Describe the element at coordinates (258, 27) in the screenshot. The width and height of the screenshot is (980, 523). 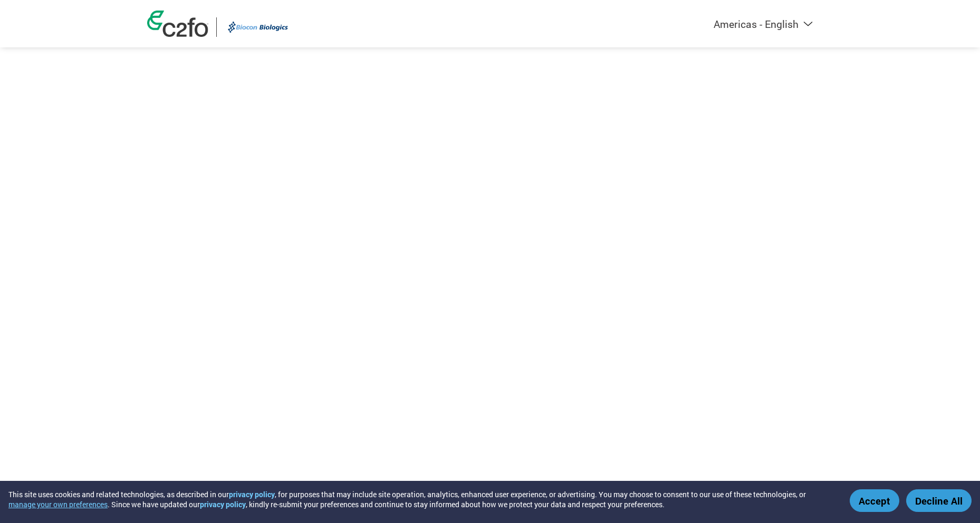
I see `img: Biocon Biologics` at that location.